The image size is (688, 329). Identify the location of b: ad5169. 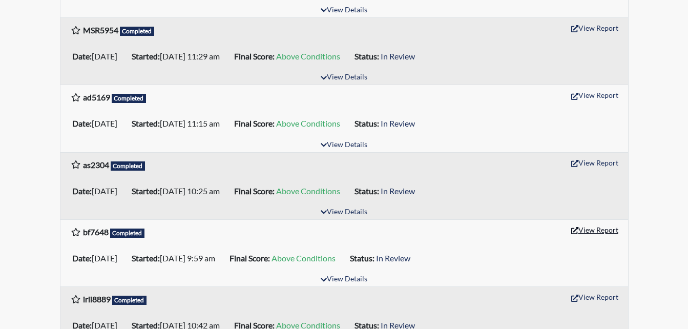
(96, 97).